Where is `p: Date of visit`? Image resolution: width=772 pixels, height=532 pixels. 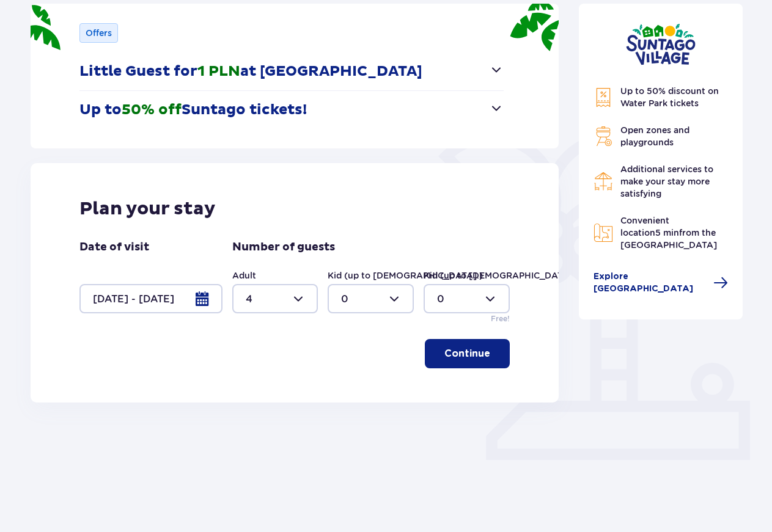
p: Date of visit is located at coordinates (114, 248).